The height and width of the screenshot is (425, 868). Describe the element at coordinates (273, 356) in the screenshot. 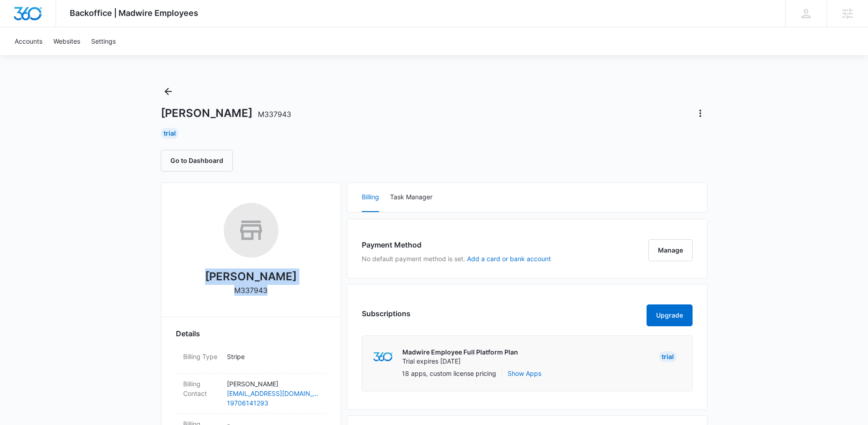

I see `p: Stripe` at that location.